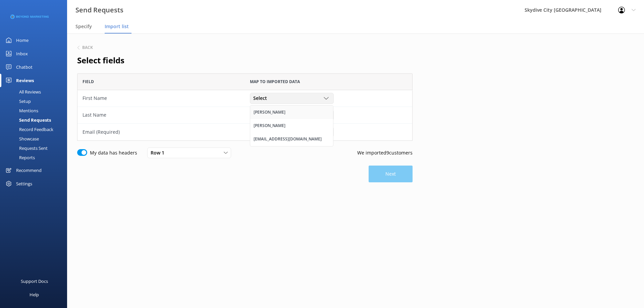  What do you see at coordinates (88, 81) in the screenshot?
I see `span: Field` at bounding box center [88, 81].